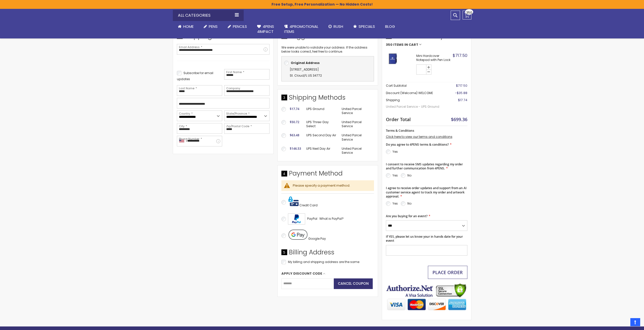  What do you see at coordinates (353, 283) in the screenshot?
I see `span: Cancel coupon` at bounding box center [353, 283].